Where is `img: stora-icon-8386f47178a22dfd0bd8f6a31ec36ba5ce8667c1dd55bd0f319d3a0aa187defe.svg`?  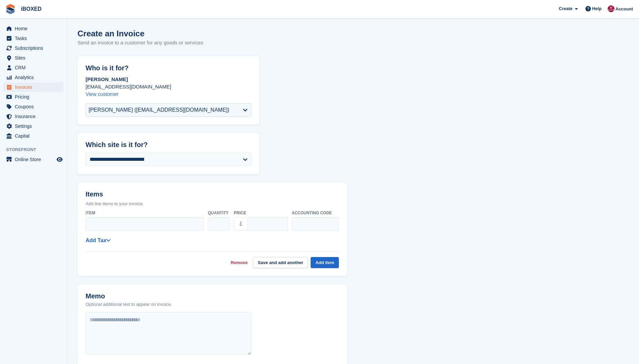
img: stora-icon-8386f47178a22dfd0bd8f6a31ec36ba5ce8667c1dd55bd0f319d3a0aa187defe.svg is located at coordinates (11, 9).